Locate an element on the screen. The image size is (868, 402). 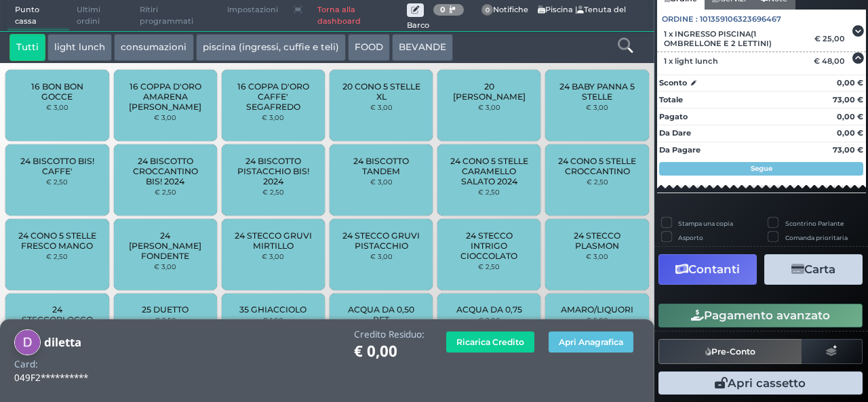
span: 24 BABY PANNA 5 STELLE is located at coordinates (597, 92).